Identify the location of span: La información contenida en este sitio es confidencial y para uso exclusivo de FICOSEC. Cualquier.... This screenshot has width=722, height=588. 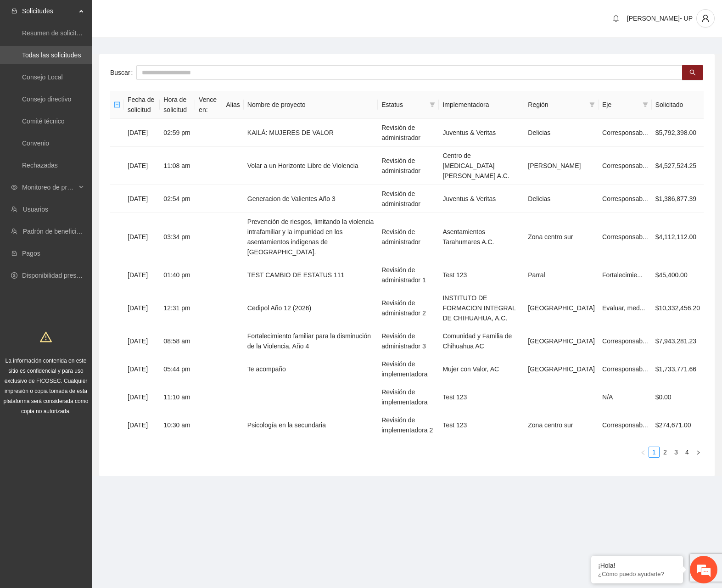
(46, 386).